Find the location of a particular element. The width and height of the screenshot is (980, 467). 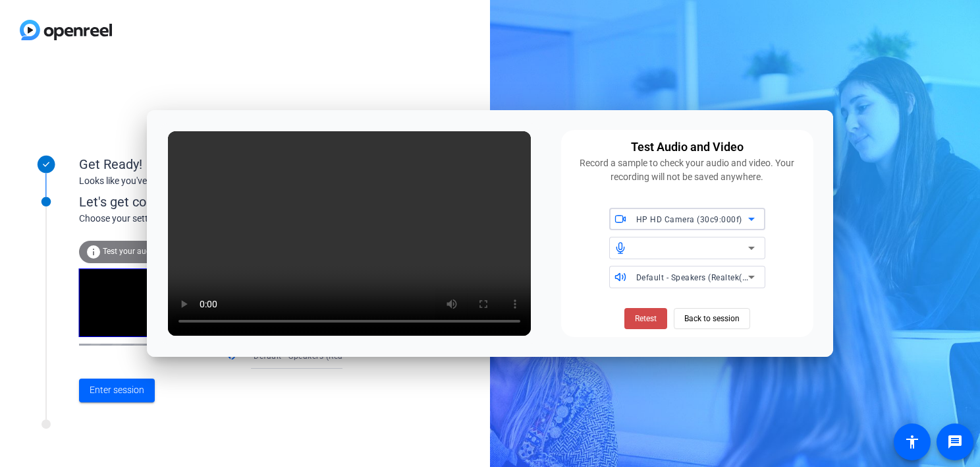

div: Choose your settings is located at coordinates (224, 218).